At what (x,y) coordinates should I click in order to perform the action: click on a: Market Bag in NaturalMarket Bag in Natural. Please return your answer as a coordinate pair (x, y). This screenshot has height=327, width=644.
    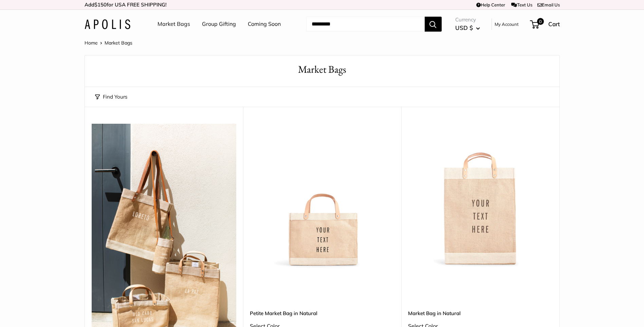
    Looking at the image, I should click on (480, 196).